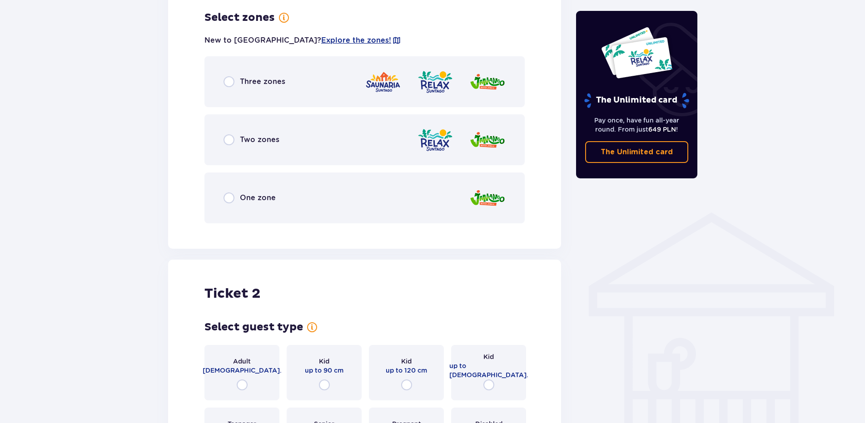 The width and height of the screenshot is (865, 423). What do you see at coordinates (253, 327) in the screenshot?
I see `h3: Select guest type` at bounding box center [253, 327].